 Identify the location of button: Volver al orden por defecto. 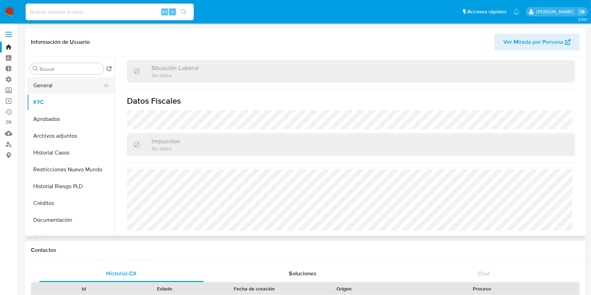
(109, 70).